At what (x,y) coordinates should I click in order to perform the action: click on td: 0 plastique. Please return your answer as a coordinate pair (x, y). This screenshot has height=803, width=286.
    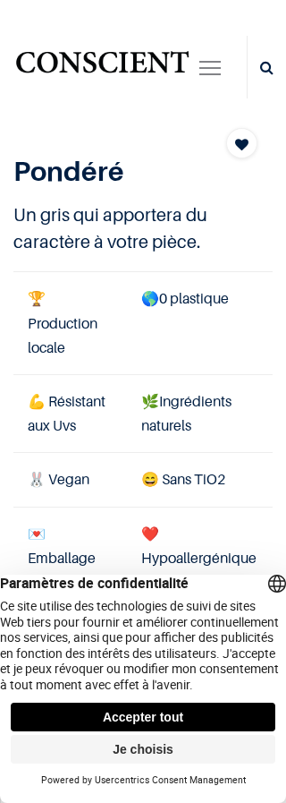
    Looking at the image, I should click on (200, 323).